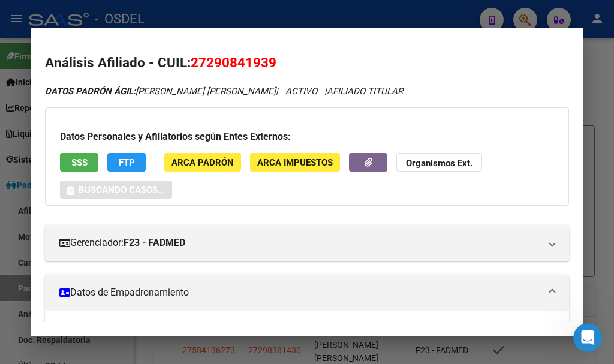  What do you see at coordinates (307, 63) in the screenshot?
I see `h2: Análisis Afiliado - CUIL:` at bounding box center [307, 63].